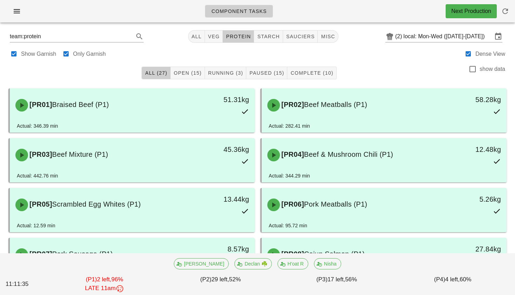  Describe the element at coordinates (89, 54) in the screenshot. I see `label: Only Garnish` at that location.